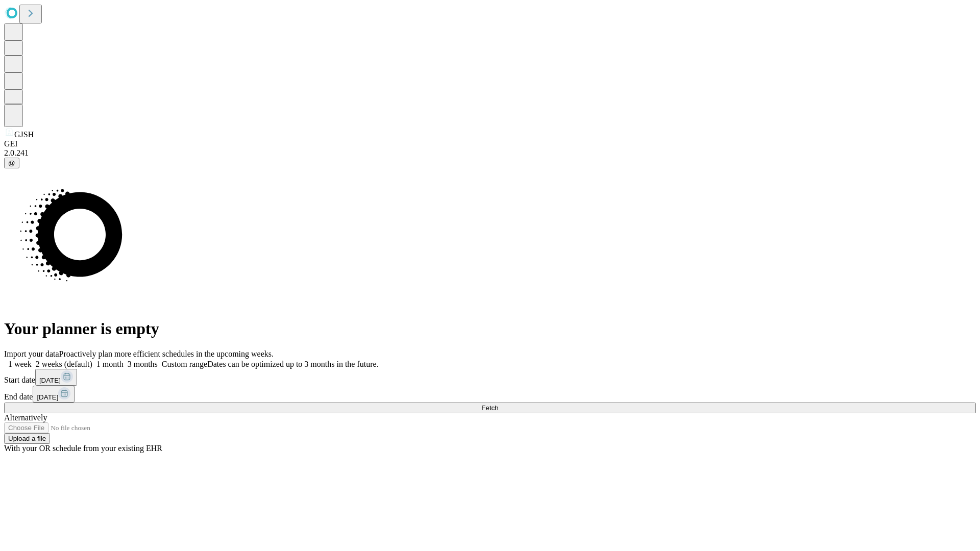  What do you see at coordinates (24, 134) in the screenshot?
I see `span: GJSH` at bounding box center [24, 134].